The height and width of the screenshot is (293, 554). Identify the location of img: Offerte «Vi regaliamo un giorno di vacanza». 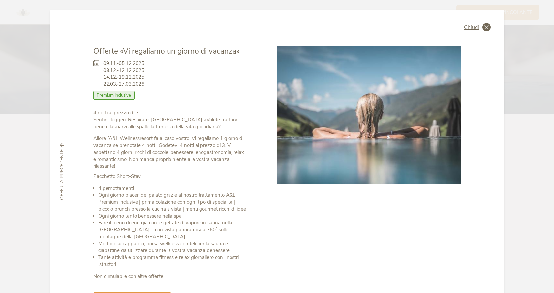
(369, 115).